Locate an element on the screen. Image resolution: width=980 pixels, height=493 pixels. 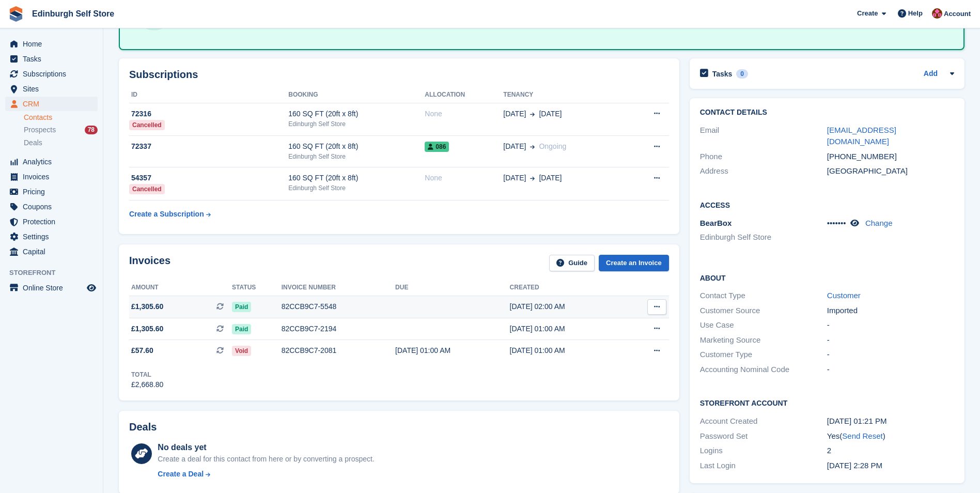
span: CRM is located at coordinates (54, 104).